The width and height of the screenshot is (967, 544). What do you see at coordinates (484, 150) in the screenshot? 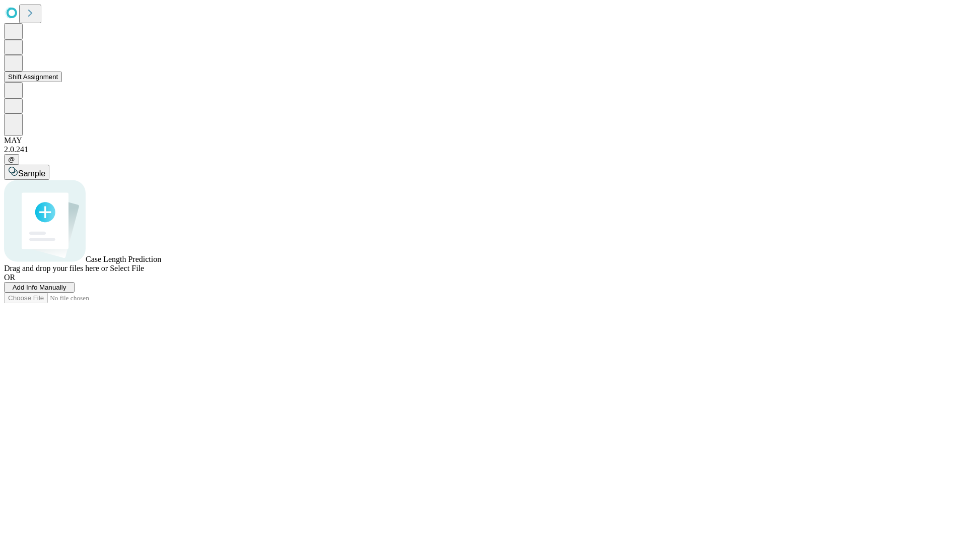
I see `div: 2.0.241` at bounding box center [484, 150].